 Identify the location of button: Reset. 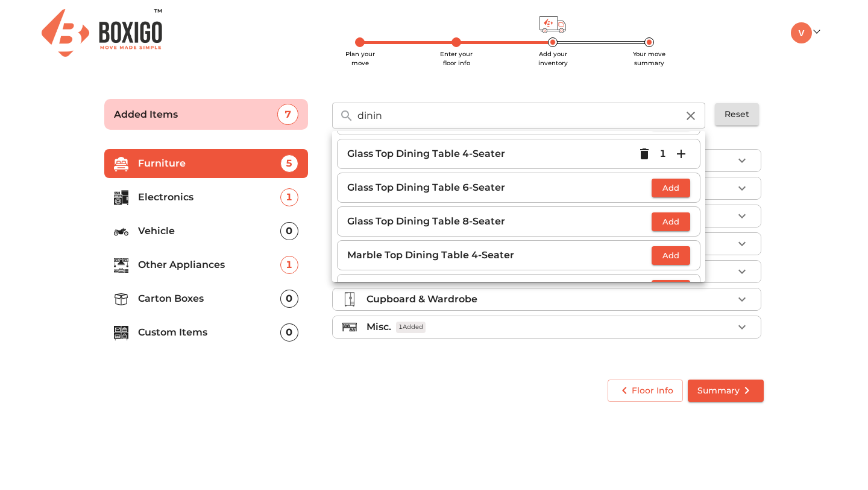
(737, 114).